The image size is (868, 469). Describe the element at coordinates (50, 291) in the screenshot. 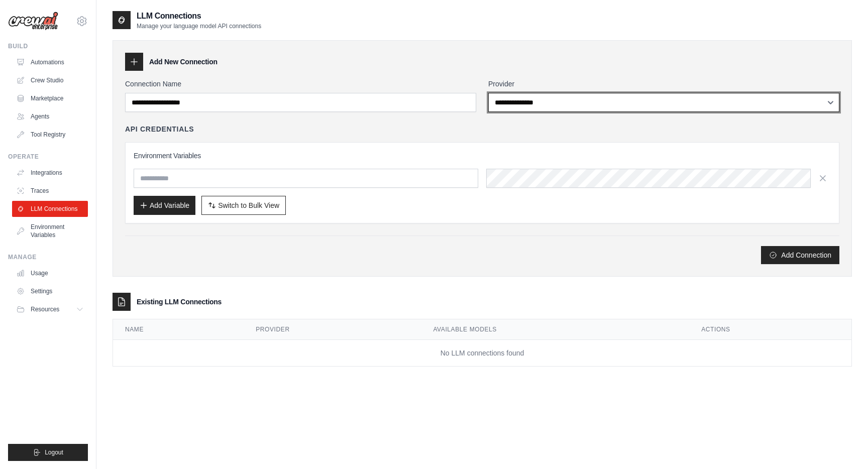

I see `a: Settings` at that location.